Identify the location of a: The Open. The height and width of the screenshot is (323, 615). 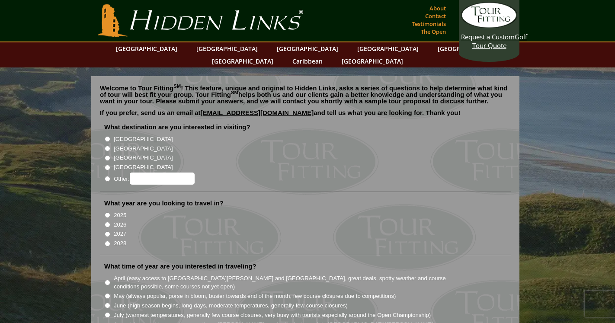
(434, 32).